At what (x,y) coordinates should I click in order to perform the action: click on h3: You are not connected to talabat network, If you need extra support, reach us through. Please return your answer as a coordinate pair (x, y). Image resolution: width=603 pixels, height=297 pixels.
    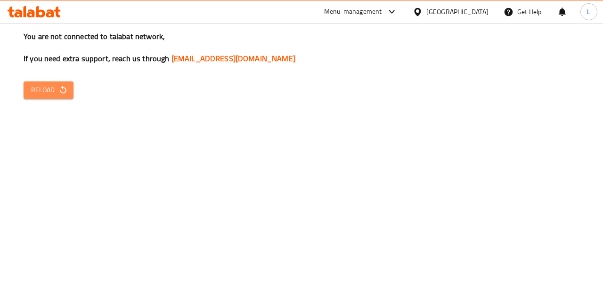
    Looking at the image, I should click on (302, 48).